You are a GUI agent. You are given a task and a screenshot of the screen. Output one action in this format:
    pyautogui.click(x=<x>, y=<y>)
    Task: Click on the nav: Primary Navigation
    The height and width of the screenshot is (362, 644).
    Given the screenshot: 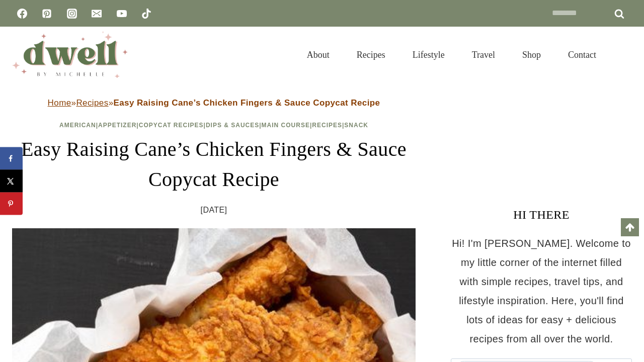 What is the action you would take?
    pyautogui.click(x=451, y=55)
    